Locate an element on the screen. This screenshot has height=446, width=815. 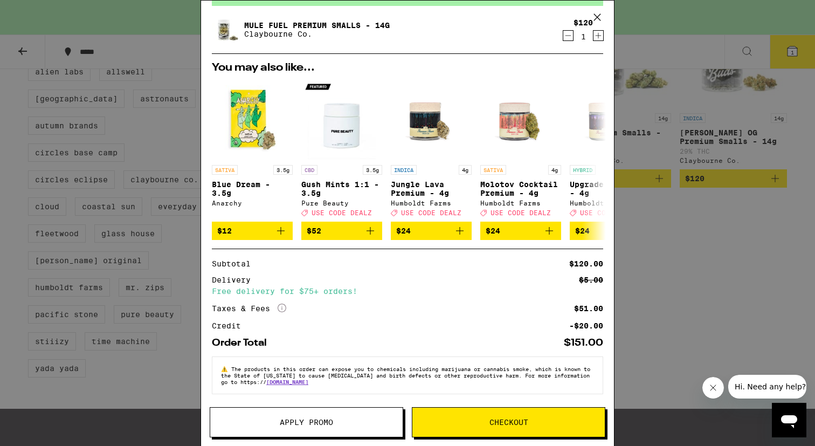
a: Open page for Upgrade Premium - 4g from Humboldt Farms is located at coordinates (610, 150).